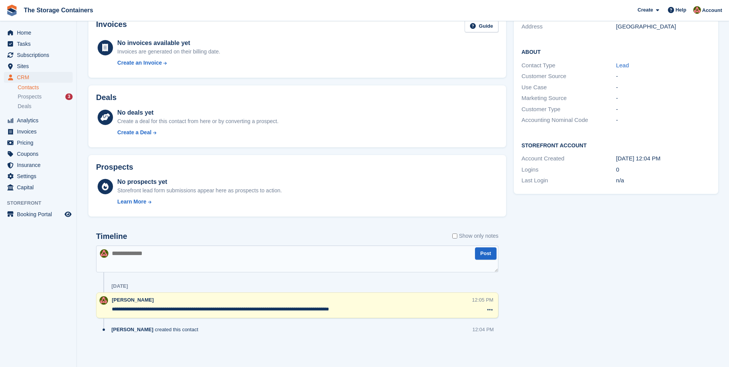  Describe the element at coordinates (712, 10) in the screenshot. I see `span: Account` at that location.